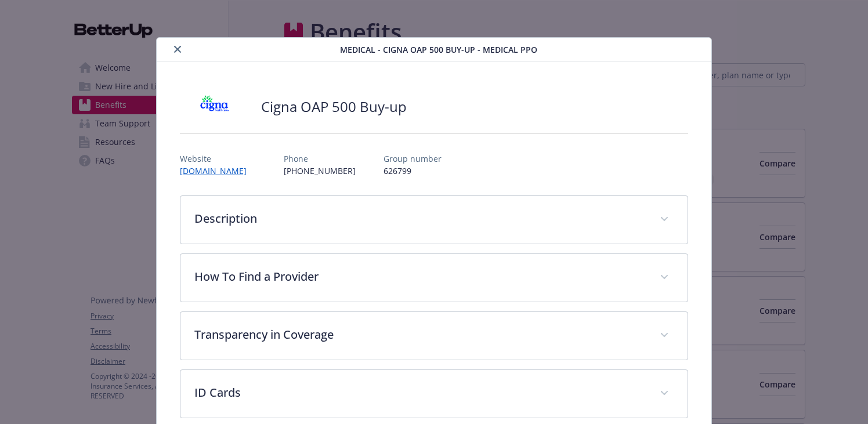 The image size is (868, 424). Describe the element at coordinates (419, 393) in the screenshot. I see `p: ID Cards` at that location.